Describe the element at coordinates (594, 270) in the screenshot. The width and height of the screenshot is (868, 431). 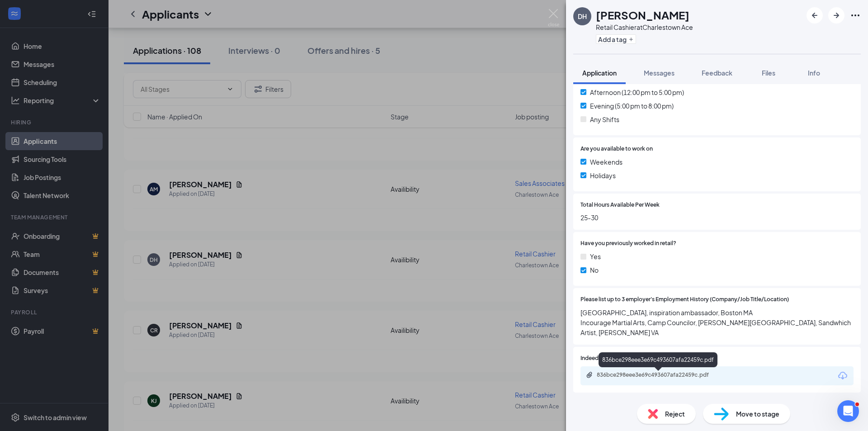
I see `span: No` at that location.